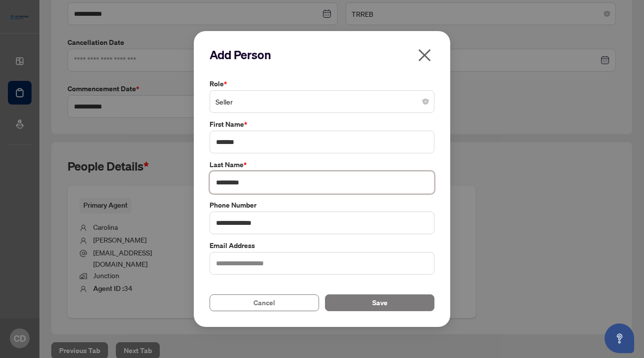 This screenshot has width=644, height=358. I want to click on button: Save, so click(380, 303).